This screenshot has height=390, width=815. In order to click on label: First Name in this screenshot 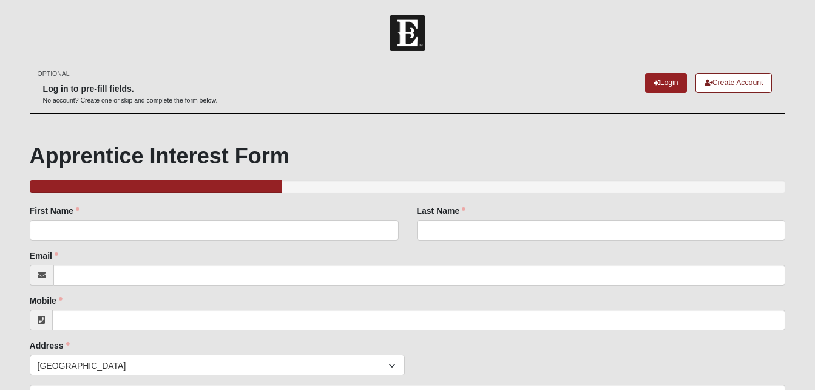, I will do `click(55, 211)`.